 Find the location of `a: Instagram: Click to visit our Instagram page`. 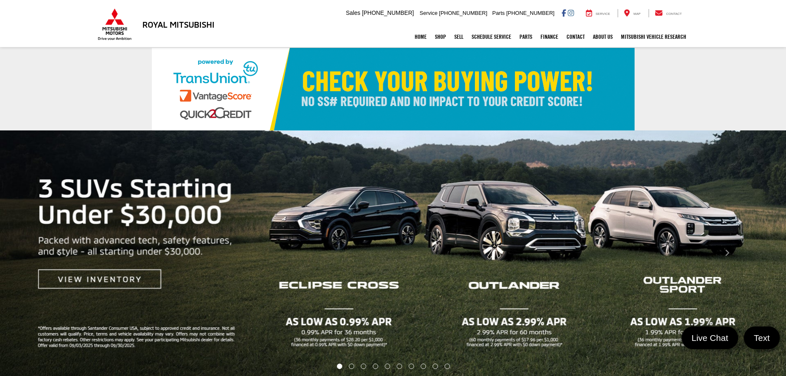

a: Instagram: Click to visit our Instagram page is located at coordinates (571, 13).